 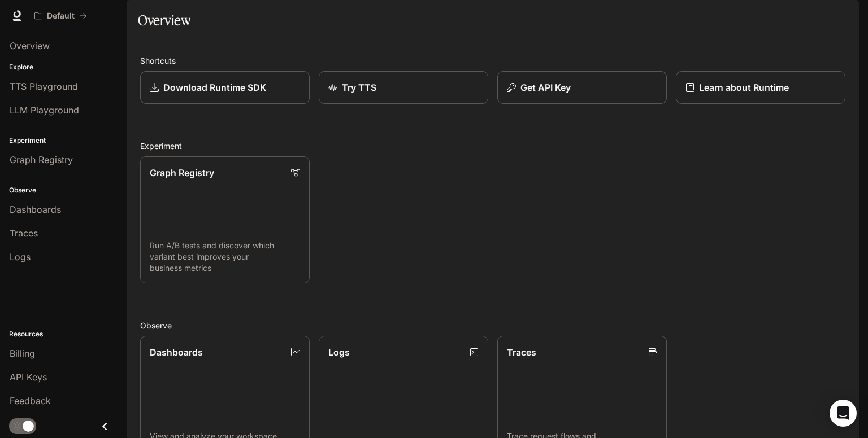 I want to click on button: Get API Key, so click(x=582, y=87).